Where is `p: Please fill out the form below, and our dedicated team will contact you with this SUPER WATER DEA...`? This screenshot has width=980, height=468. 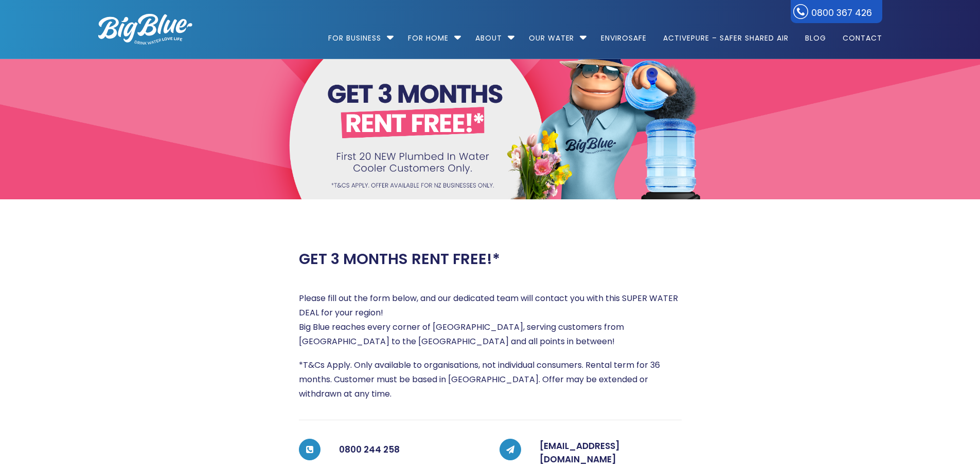
p: Please fill out the form below, and our dedicated team will contact you with this SUPER WATER DEA... is located at coordinates (490, 320).